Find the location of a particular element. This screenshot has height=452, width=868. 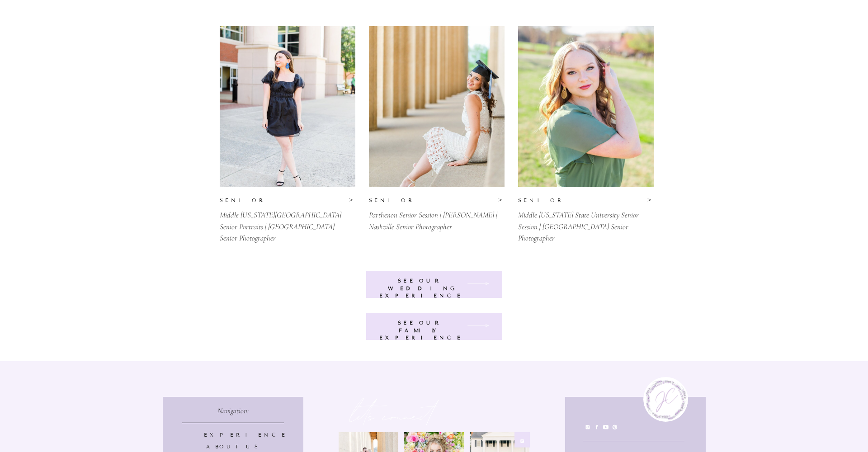

b: see our FAMILY experience is located at coordinates (421, 330).